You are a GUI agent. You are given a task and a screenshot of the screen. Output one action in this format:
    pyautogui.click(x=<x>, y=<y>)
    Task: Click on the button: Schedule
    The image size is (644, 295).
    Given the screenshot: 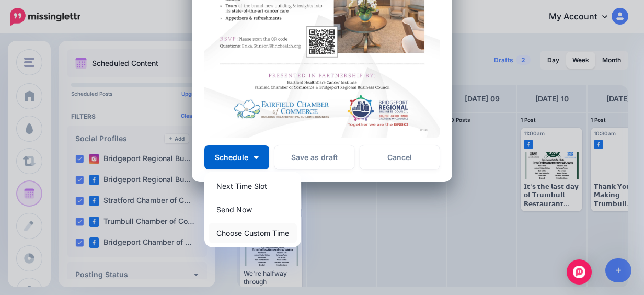 What is the action you would take?
    pyautogui.click(x=237, y=158)
    